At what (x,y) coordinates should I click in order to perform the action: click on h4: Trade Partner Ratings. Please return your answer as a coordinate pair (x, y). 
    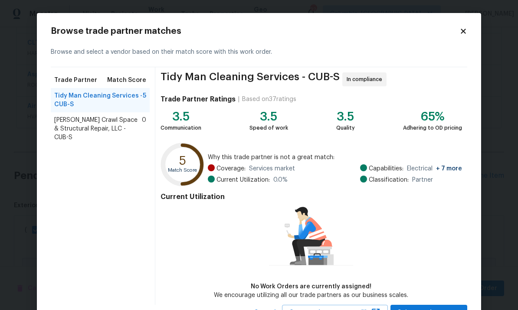
    Looking at the image, I should click on (198, 99).